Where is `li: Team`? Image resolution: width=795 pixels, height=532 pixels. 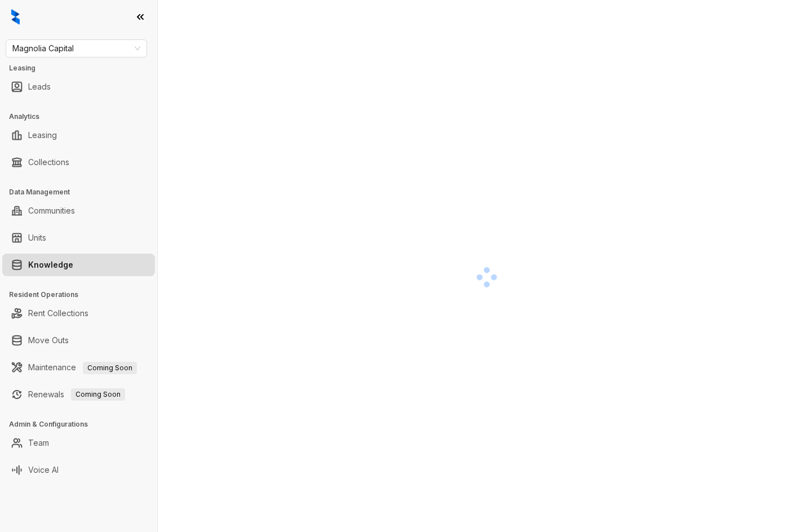 li: Team is located at coordinates (78, 443).